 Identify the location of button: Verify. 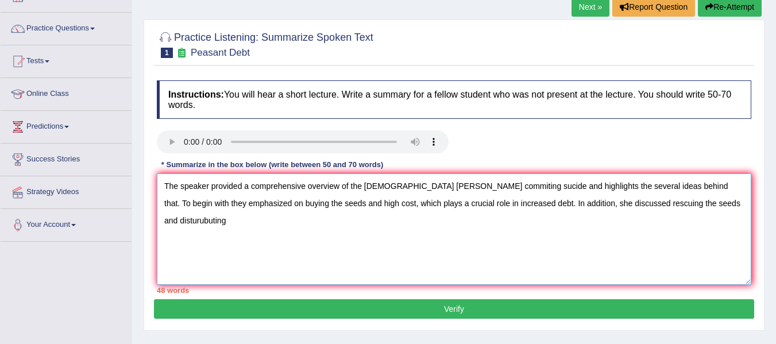
(454, 309).